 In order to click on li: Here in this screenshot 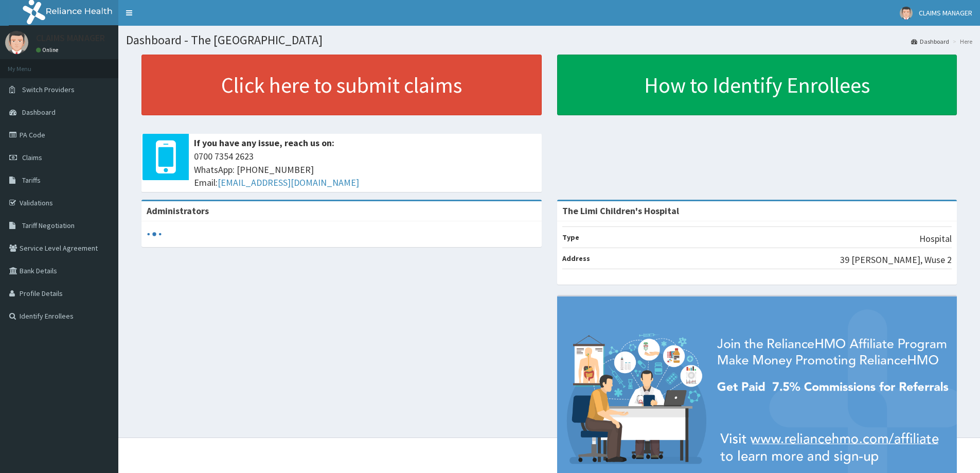, I will do `click(961, 41)`.